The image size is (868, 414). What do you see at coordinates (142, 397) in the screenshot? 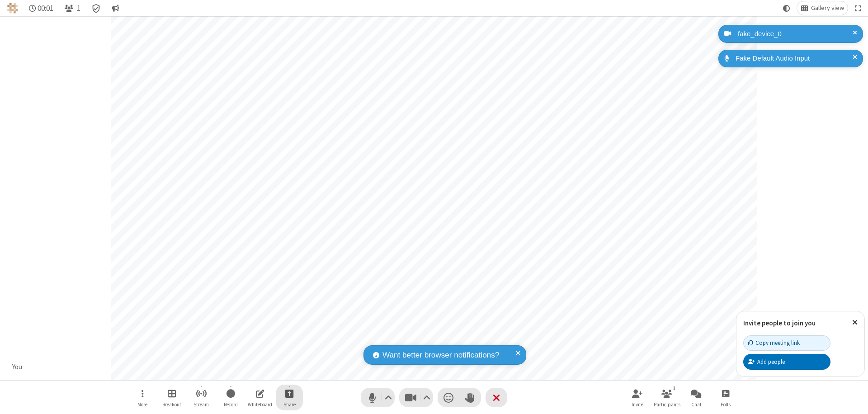
I see `button: Open menu` at bounding box center [142, 397].